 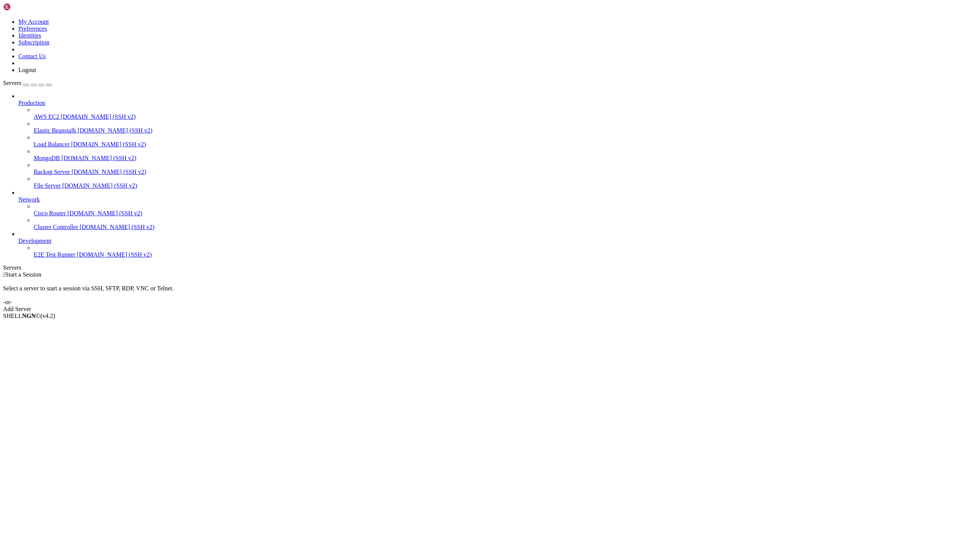 What do you see at coordinates (490, 309) in the screenshot?
I see `div: Add Server` at bounding box center [490, 309].